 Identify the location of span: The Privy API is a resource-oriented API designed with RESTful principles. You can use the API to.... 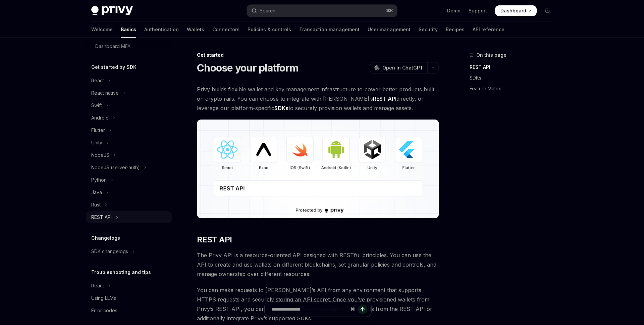
(318, 264).